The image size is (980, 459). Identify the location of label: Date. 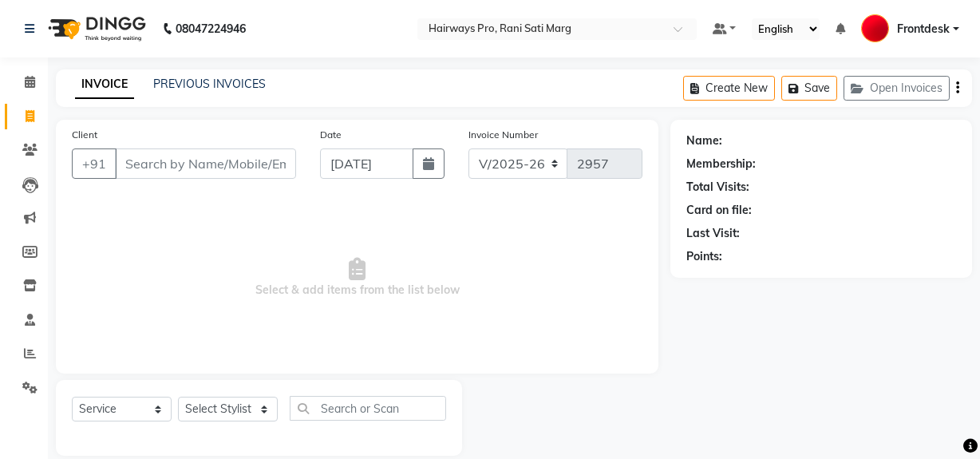
(330, 135).